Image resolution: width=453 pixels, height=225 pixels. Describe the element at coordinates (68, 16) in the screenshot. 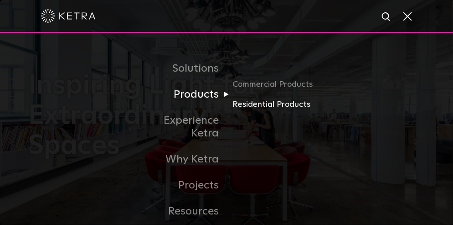

I see `img: ketra-logo-2019-white` at that location.